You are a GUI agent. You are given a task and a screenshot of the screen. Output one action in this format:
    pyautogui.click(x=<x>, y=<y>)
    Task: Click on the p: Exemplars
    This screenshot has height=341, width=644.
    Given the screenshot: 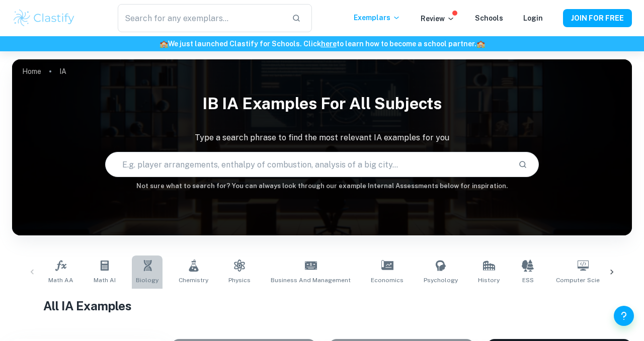 What is the action you would take?
    pyautogui.click(x=377, y=18)
    